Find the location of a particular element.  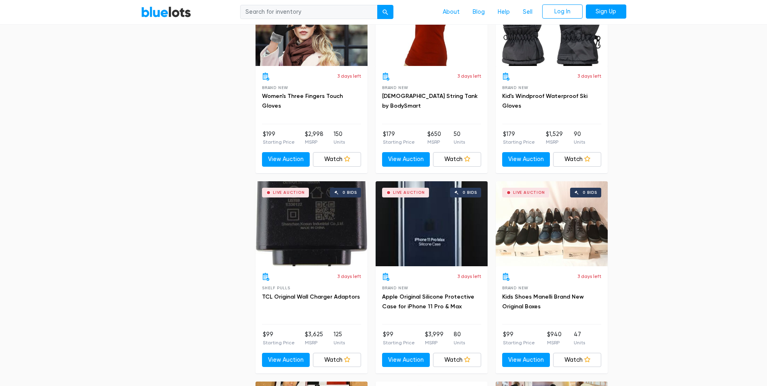

li: $199 is located at coordinates (279, 138).